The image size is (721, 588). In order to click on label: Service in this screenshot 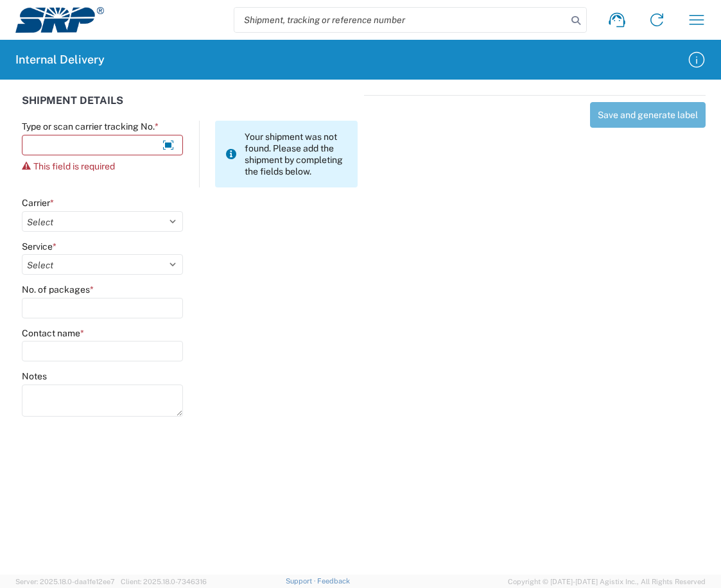, I will do `click(39, 246)`.